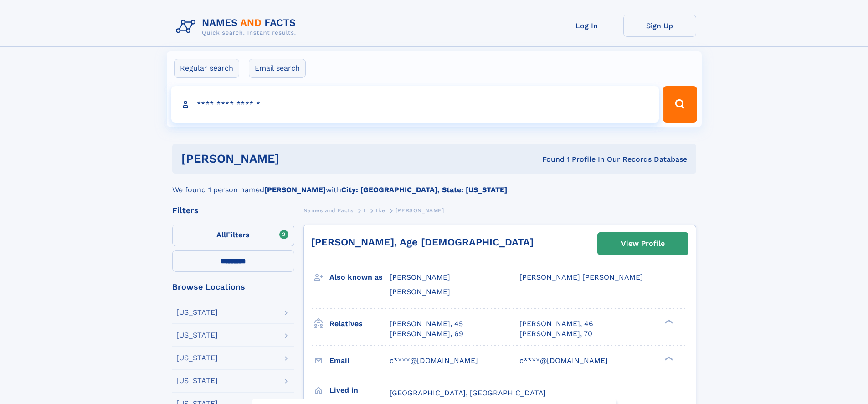 This screenshot has height=404, width=868. Describe the element at coordinates (221, 235) in the screenshot. I see `span: All` at that location.